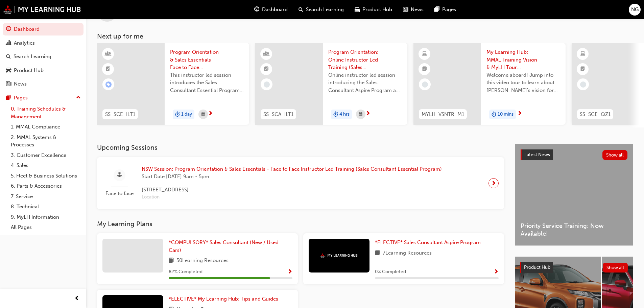 This screenshot has width=644, height=308. I want to click on span: Face to face, so click(119, 194).